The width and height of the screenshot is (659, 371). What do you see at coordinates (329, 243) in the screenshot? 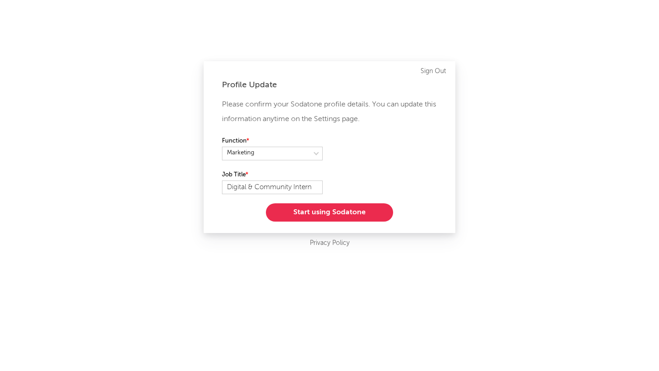
I see `a: Privacy Policy` at bounding box center [329, 243].